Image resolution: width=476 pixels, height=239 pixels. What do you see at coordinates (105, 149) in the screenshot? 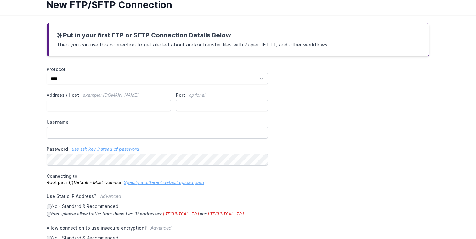
I see `a: use ssh key instead of password` at bounding box center [105, 149].